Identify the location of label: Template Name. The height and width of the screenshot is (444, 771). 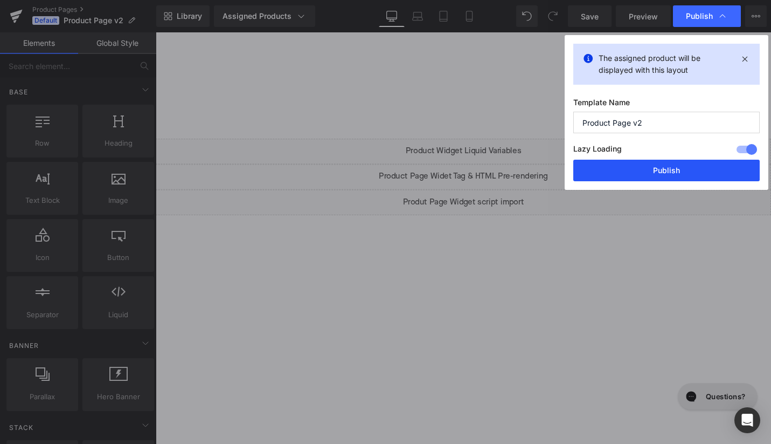
(667, 105).